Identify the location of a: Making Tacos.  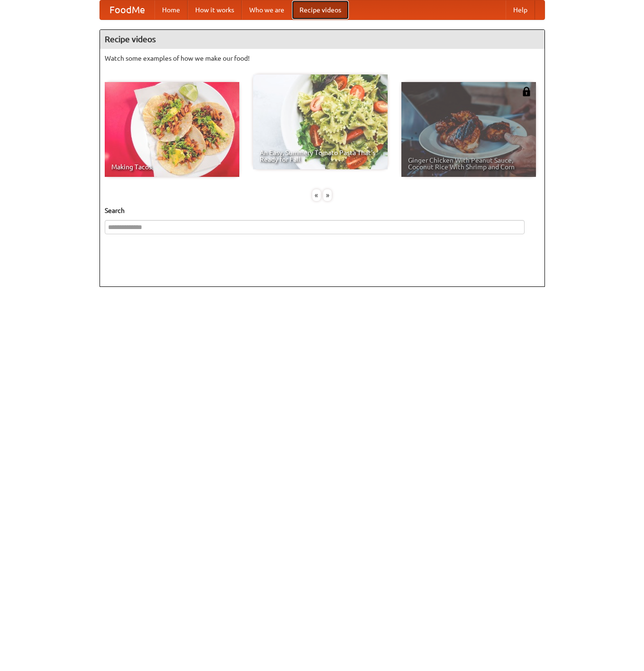
(172, 129).